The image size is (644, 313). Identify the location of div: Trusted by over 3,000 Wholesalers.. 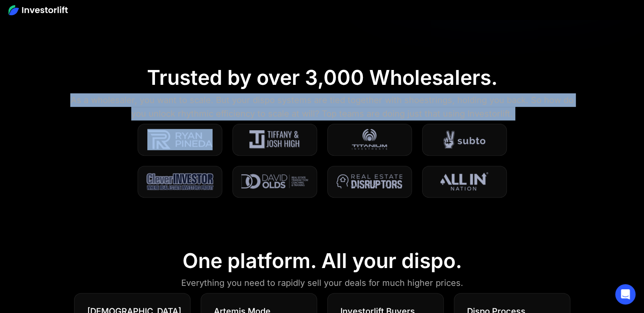
(322, 78).